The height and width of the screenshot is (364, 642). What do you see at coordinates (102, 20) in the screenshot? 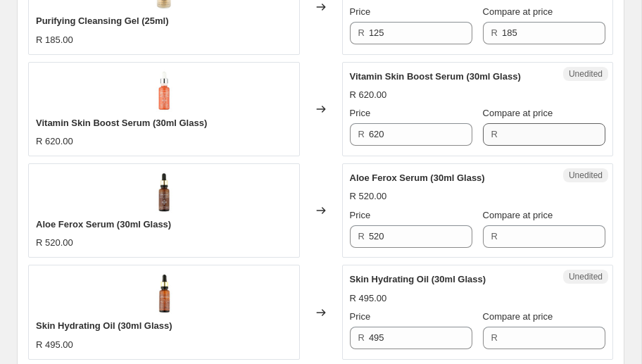
I see `span: Purifying Cleansing Gel (25ml)` at bounding box center [102, 20].